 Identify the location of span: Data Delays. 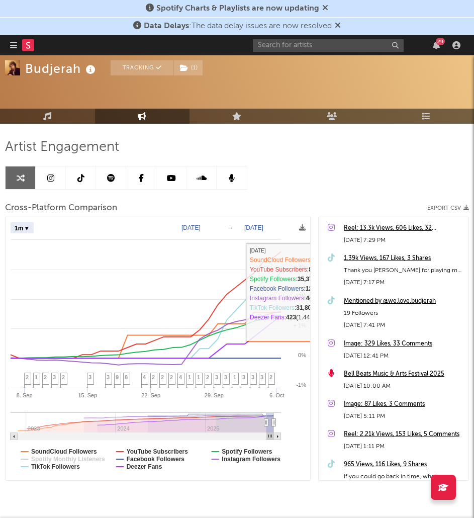
(166, 26).